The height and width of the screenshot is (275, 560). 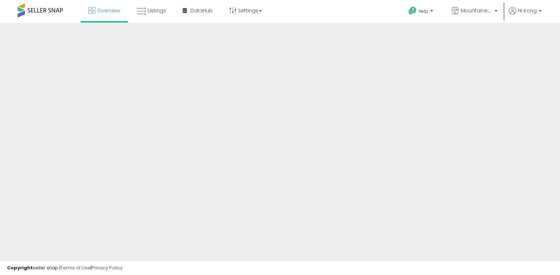 What do you see at coordinates (412, 11) in the screenshot?
I see `i: Get Help` at bounding box center [412, 11].